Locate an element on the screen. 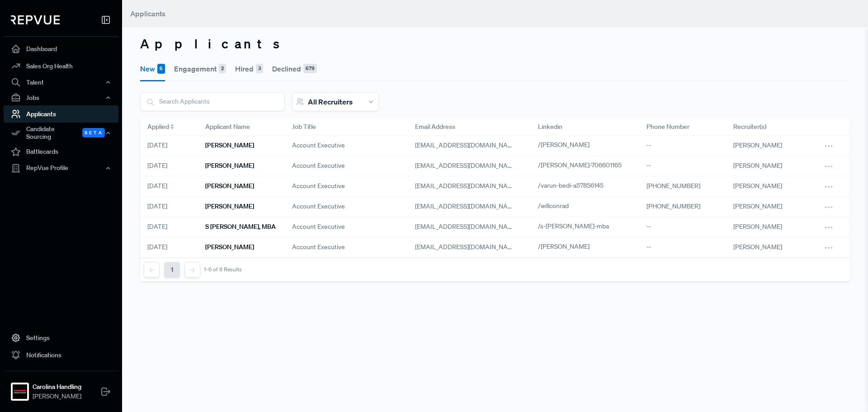  div: 1-6 of 6 Results is located at coordinates (223, 269).